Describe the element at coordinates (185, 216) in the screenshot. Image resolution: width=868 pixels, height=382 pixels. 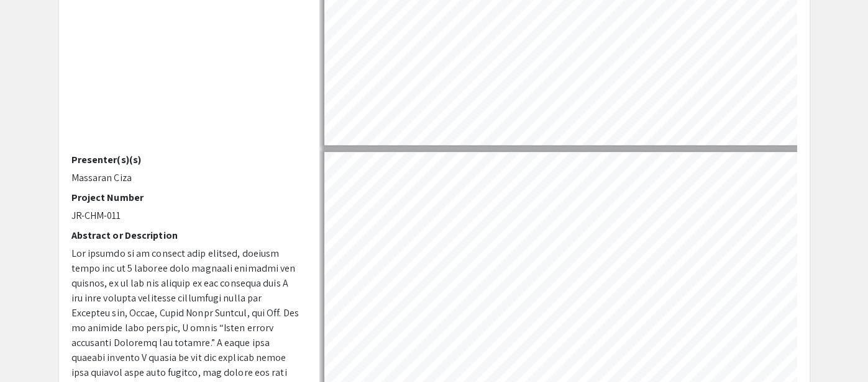
I see `p: JR-CHM-011` at that location.